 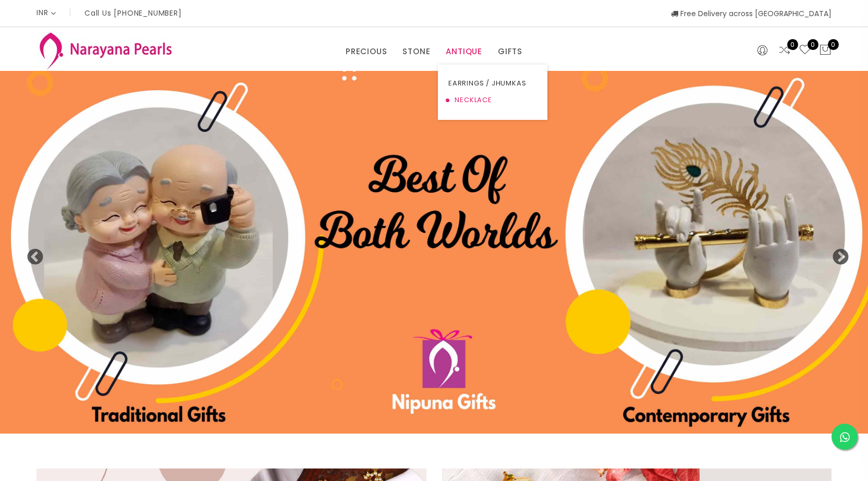 I want to click on a: GIFTS, so click(x=510, y=52).